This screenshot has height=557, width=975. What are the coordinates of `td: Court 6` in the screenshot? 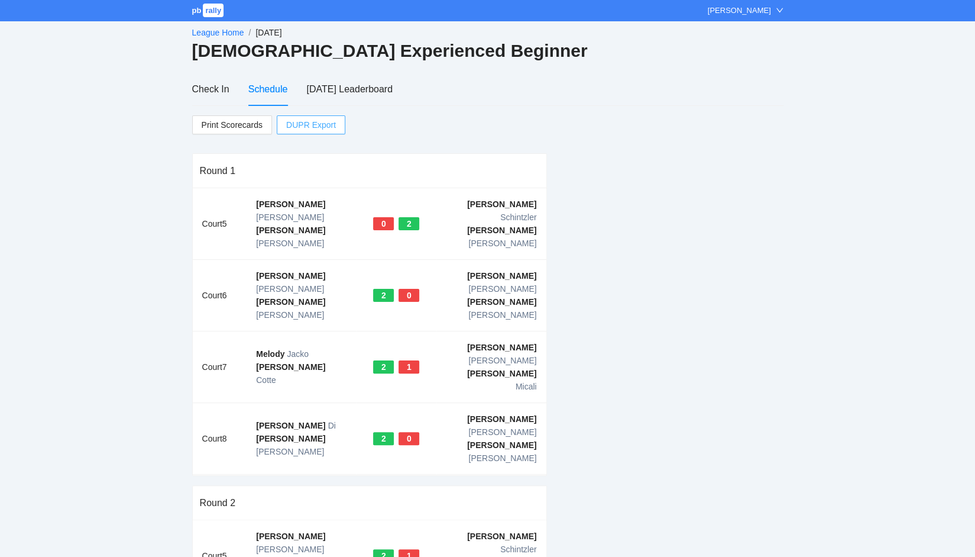 It's located at (220, 295).